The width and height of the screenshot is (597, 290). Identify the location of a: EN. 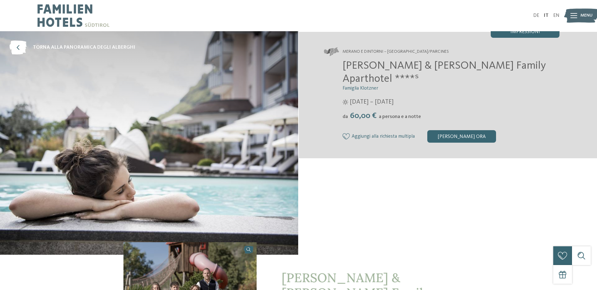
(556, 16).